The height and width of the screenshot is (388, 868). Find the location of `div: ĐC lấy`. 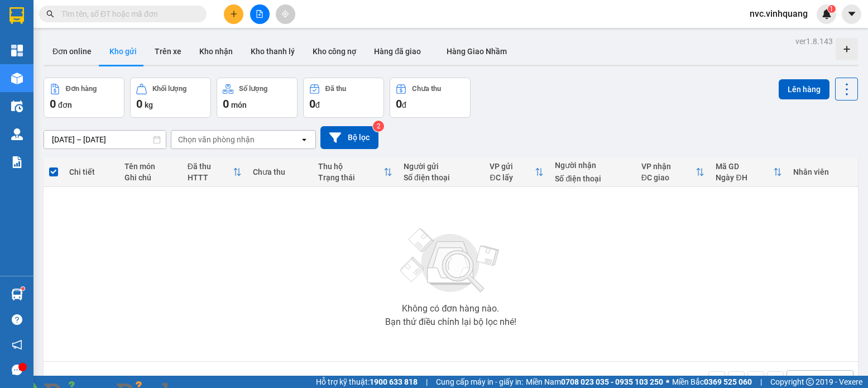

div: ĐC lấy is located at coordinates (512, 178).